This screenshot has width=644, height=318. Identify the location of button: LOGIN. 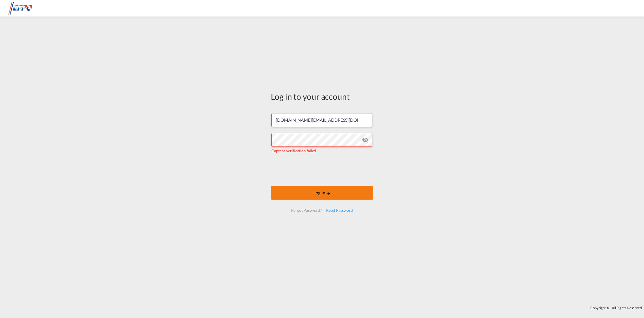
(322, 193).